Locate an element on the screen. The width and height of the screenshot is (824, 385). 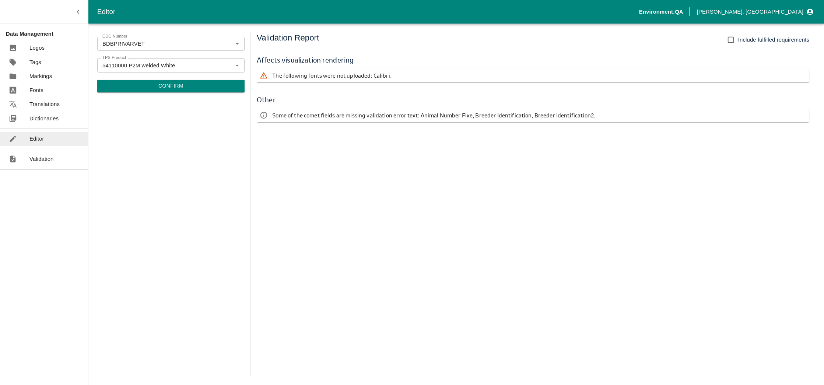
p: Data Management is located at coordinates (47, 34).